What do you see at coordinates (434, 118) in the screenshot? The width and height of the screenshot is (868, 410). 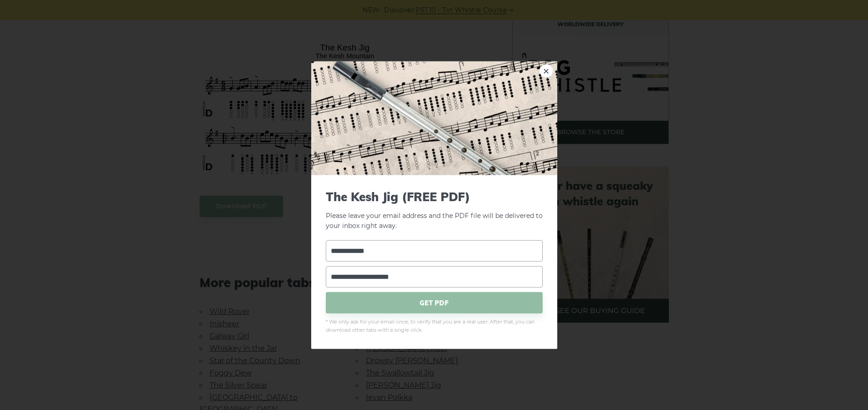 I see `img: Tin Whistle Tab Preview` at bounding box center [434, 118].